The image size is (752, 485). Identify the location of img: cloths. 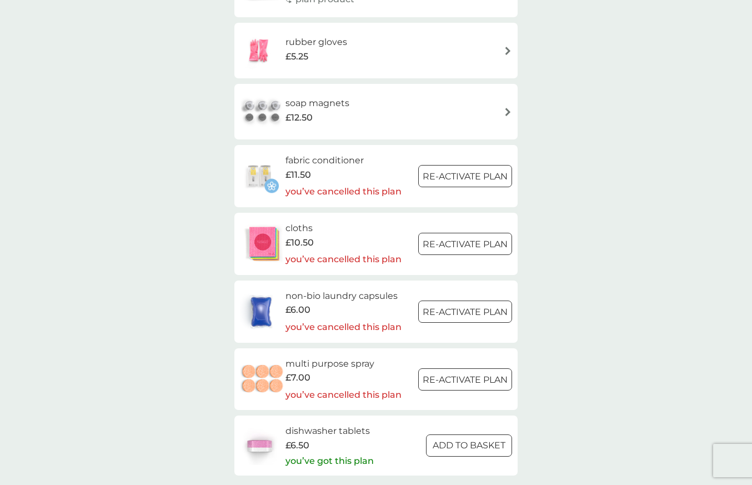
(263, 244).